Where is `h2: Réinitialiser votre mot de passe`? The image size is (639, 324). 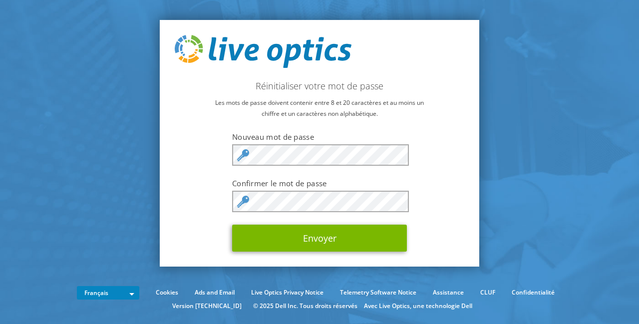
h2: Réinitialiser votre mot de passe is located at coordinates (320, 86).